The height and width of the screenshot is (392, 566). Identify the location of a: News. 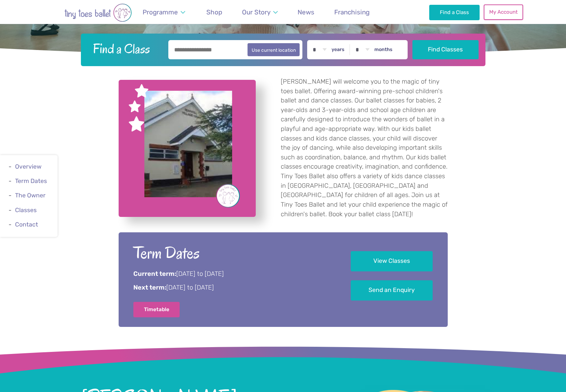
(307, 12).